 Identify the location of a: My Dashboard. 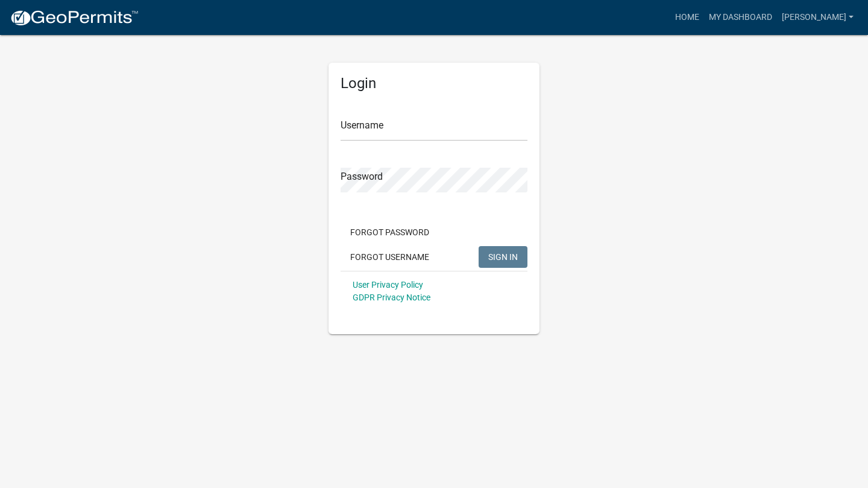
(740, 18).